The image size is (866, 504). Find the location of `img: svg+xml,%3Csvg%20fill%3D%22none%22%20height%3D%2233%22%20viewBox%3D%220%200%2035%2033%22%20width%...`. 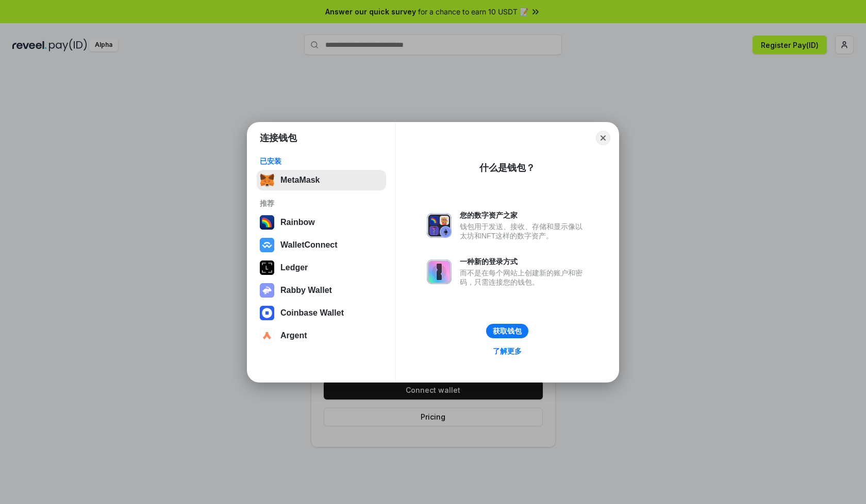

img: svg+xml,%3Csvg%20fill%3D%22none%22%20height%3D%2233%22%20viewBox%3D%220%200%2035%2033%22%20width%... is located at coordinates (267, 180).